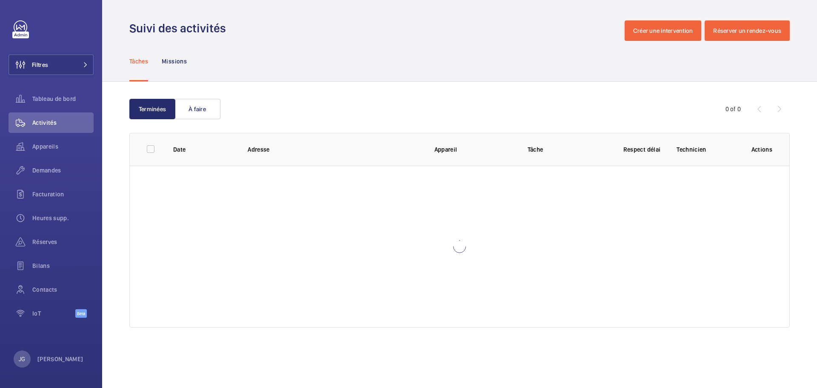 Image resolution: width=817 pixels, height=388 pixels. Describe the element at coordinates (63, 123) in the screenshot. I see `span: Activités` at that location.